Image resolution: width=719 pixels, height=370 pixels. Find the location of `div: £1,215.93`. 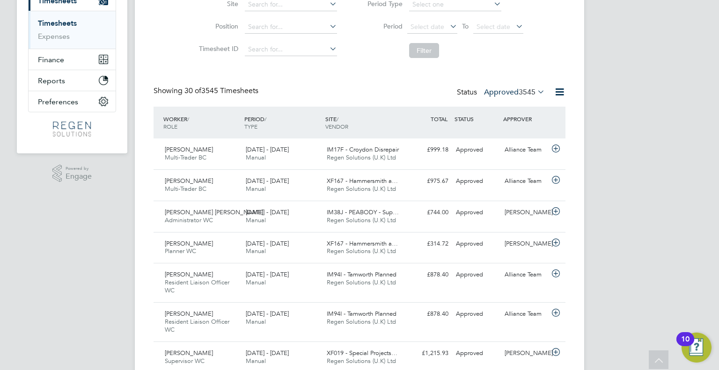

div: £1,215.93 is located at coordinates (428, 353).